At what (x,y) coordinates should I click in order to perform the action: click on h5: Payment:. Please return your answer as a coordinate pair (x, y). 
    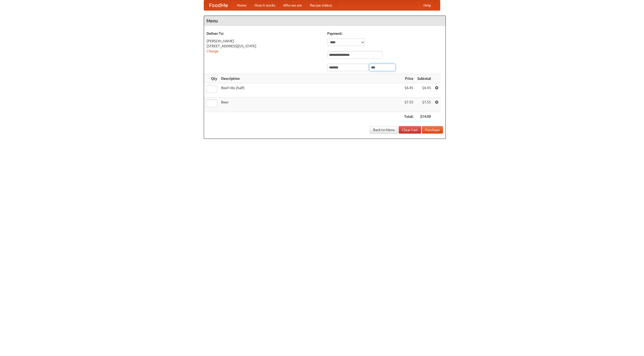
    Looking at the image, I should click on (385, 33).